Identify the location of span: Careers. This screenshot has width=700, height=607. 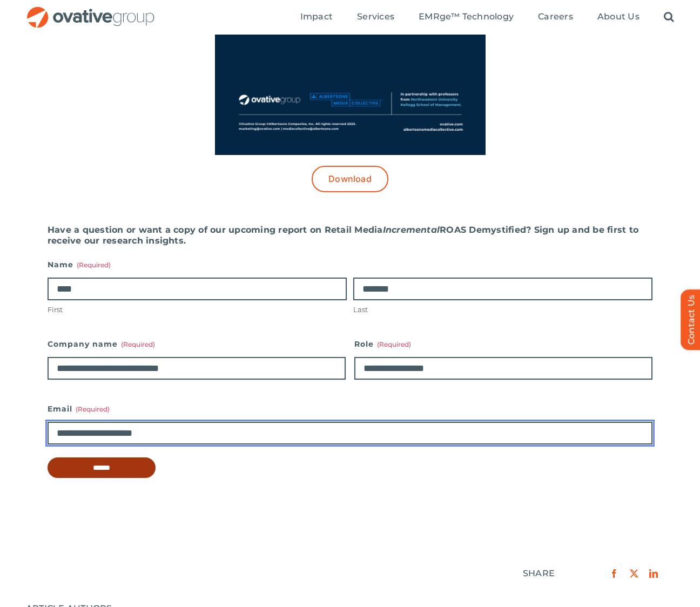
(555, 17).